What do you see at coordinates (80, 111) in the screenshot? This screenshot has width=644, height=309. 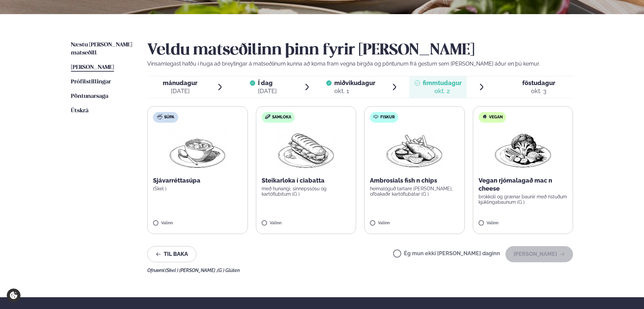 I see `a: Útskrá` at bounding box center [80, 111].